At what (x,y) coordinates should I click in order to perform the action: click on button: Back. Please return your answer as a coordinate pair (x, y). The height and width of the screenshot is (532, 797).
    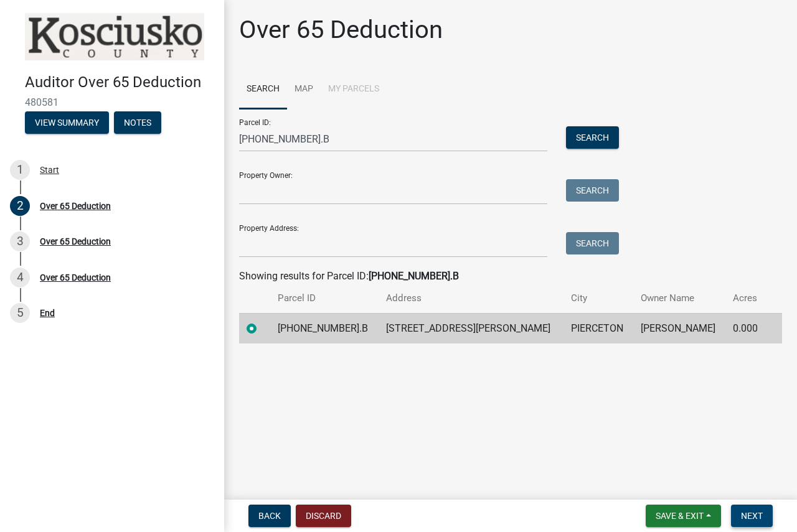
    Looking at the image, I should click on (270, 516).